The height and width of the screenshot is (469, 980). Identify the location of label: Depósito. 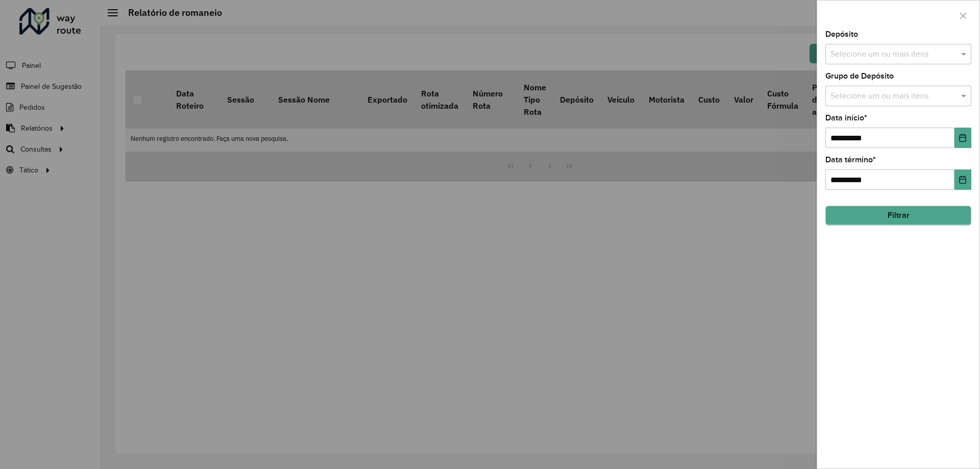
(842, 34).